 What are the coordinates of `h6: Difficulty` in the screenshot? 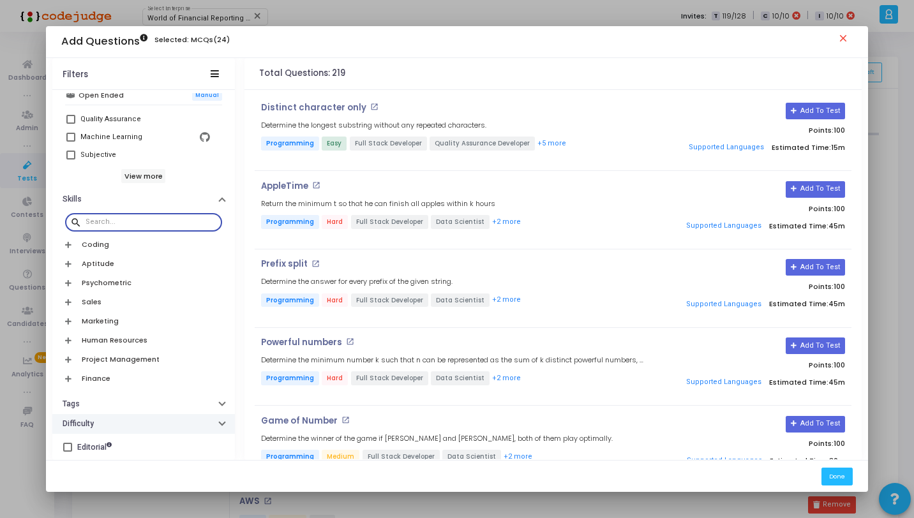 It's located at (78, 424).